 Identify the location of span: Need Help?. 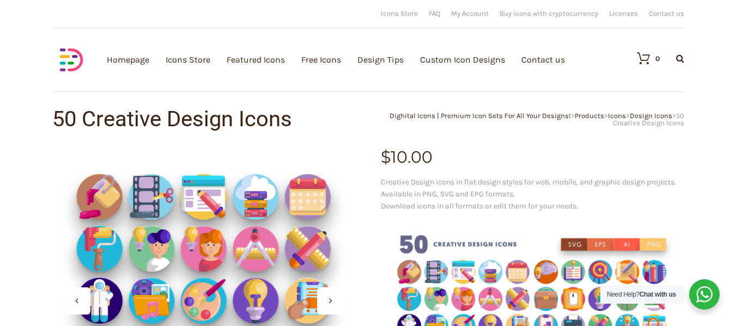
(641, 295).